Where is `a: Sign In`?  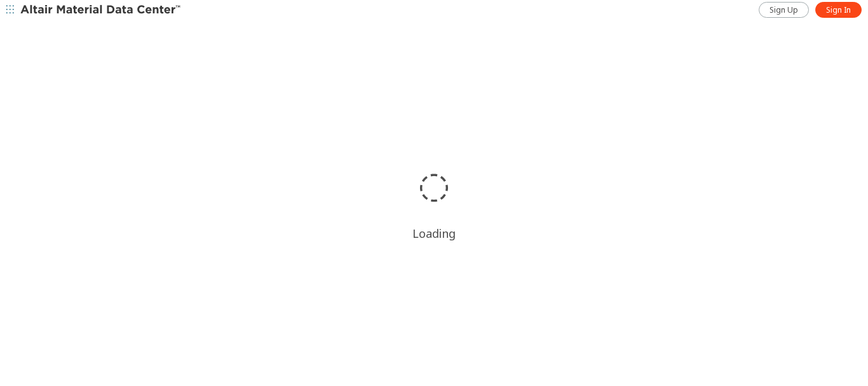
a: Sign In is located at coordinates (838, 9).